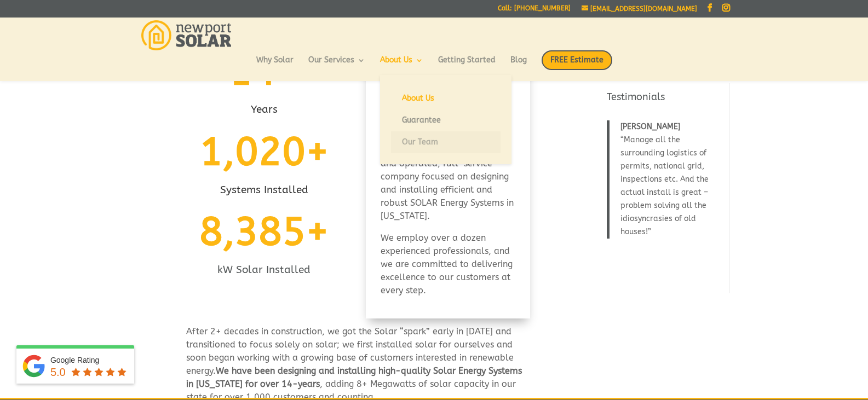 The image size is (868, 400). What do you see at coordinates (264, 231) in the screenshot?
I see `span: 8,385+` at bounding box center [264, 231].